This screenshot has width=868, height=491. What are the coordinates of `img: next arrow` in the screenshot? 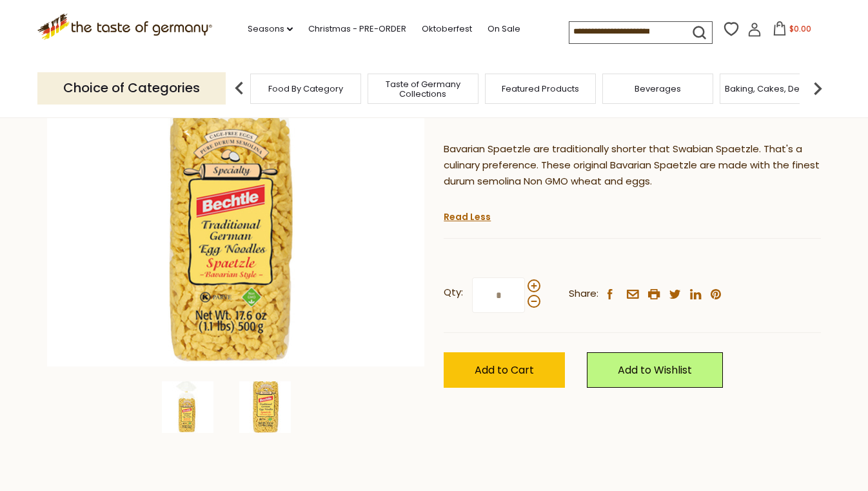 It's located at (818, 89).